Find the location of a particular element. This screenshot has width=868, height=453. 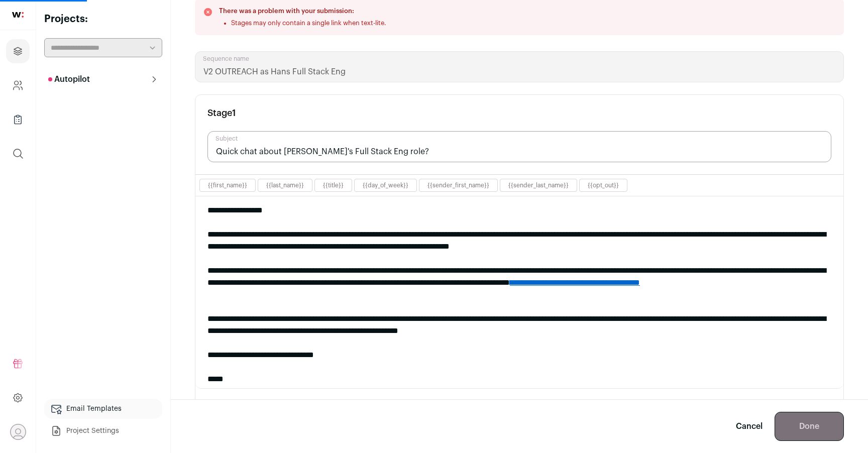

a: Cancel is located at coordinates (749, 427).